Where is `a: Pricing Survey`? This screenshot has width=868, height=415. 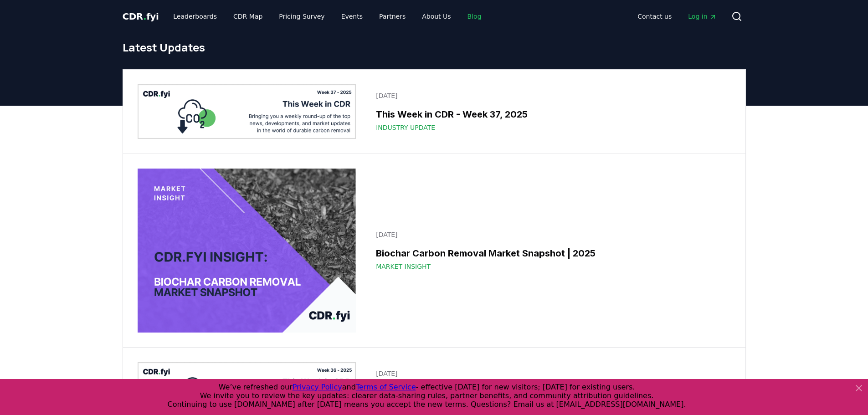 a: Pricing Survey is located at coordinates (302, 16).